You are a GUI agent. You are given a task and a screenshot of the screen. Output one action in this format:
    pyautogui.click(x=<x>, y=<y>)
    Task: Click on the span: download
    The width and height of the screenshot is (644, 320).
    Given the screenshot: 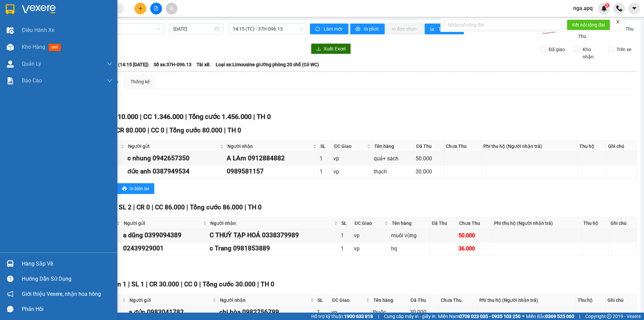 What is the action you would take?
    pyautogui.click(x=319, y=49)
    